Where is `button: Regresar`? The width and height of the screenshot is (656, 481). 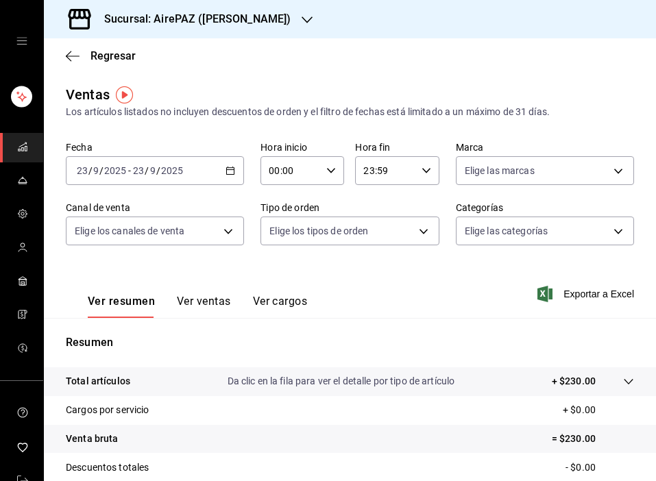 button: Regresar is located at coordinates (101, 56).